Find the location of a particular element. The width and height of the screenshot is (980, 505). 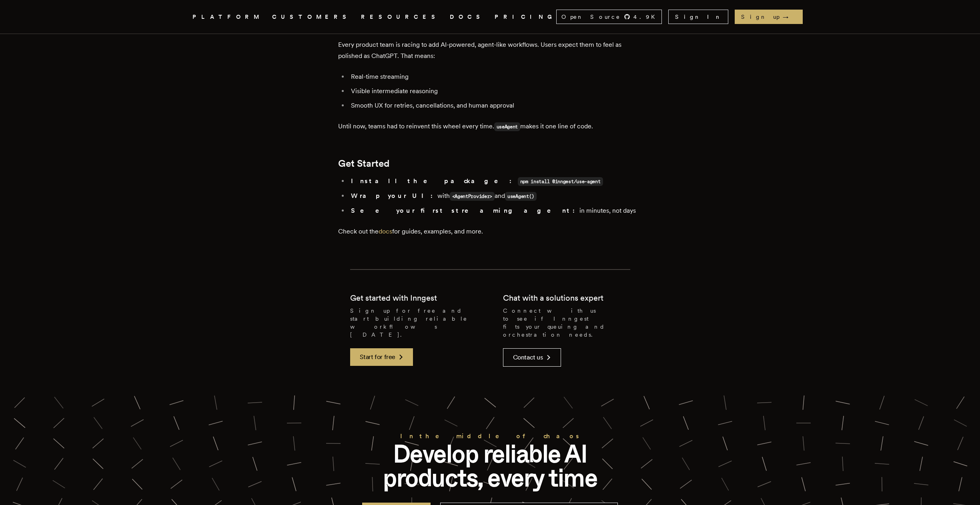

a: docs is located at coordinates (385, 231).